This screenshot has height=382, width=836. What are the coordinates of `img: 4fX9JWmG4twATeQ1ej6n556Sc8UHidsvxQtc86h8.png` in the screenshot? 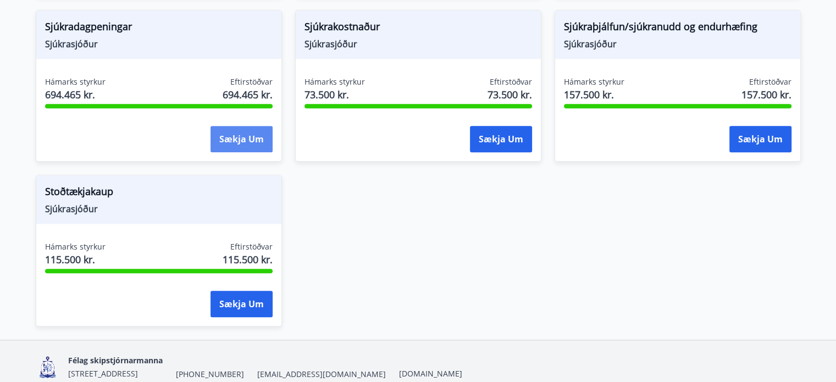 It's located at (47, 366).